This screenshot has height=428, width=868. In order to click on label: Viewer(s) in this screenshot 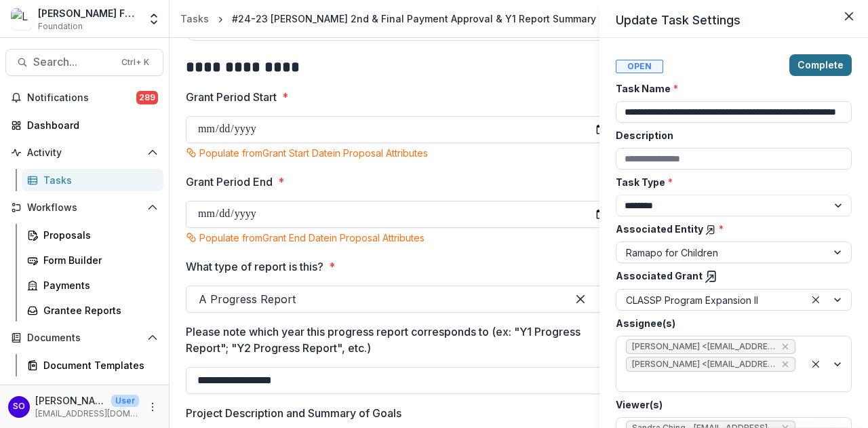, I will do `click(730, 404)`.